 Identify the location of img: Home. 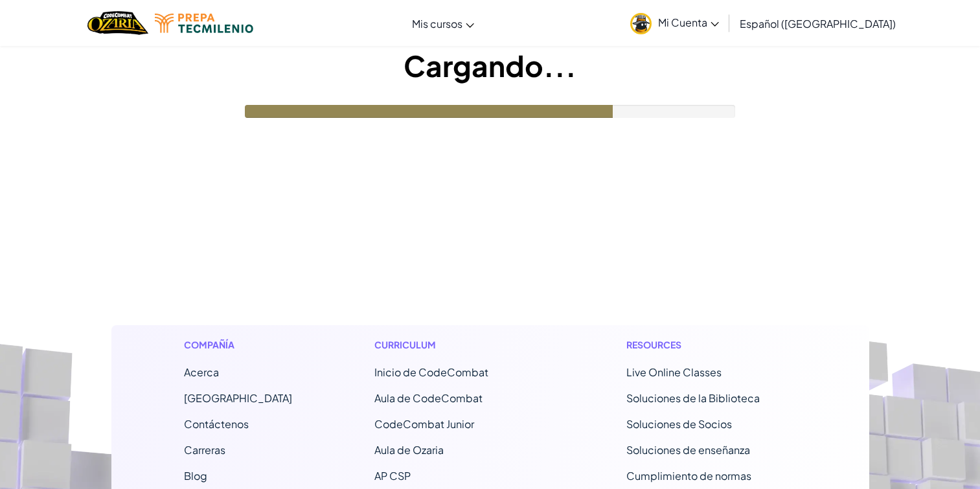
(118, 23).